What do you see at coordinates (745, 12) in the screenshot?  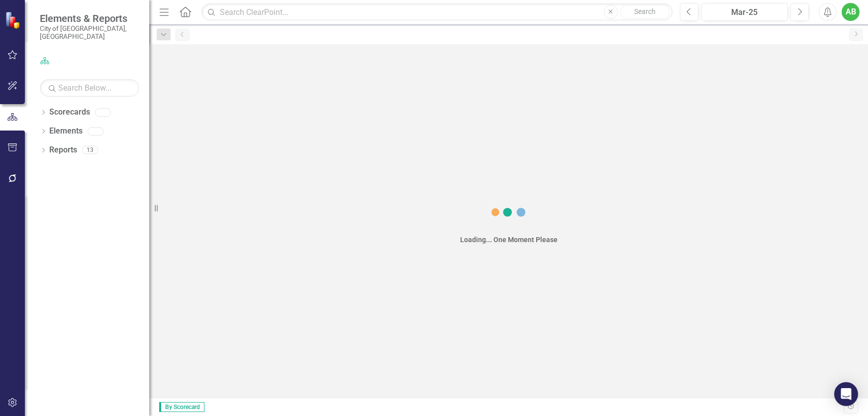 I see `div: Mar-25` at bounding box center [745, 12].